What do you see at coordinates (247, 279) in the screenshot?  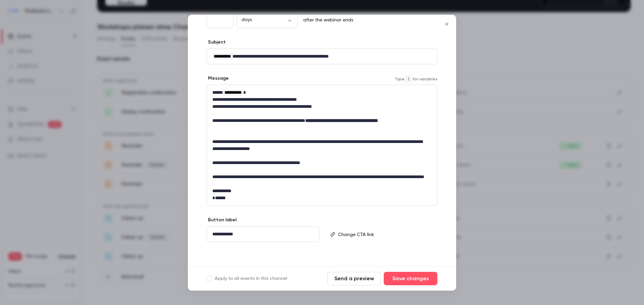 I see `label: Apply to all events in this channel` at bounding box center [247, 279].